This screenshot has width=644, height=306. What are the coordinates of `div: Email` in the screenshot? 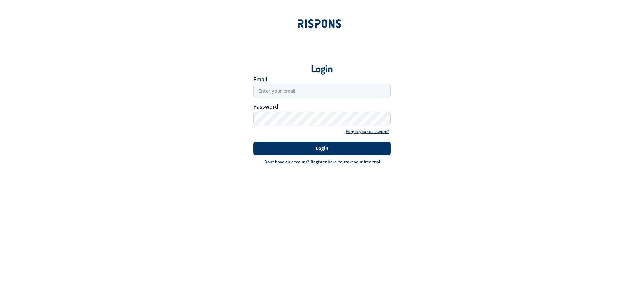 It's located at (322, 79).